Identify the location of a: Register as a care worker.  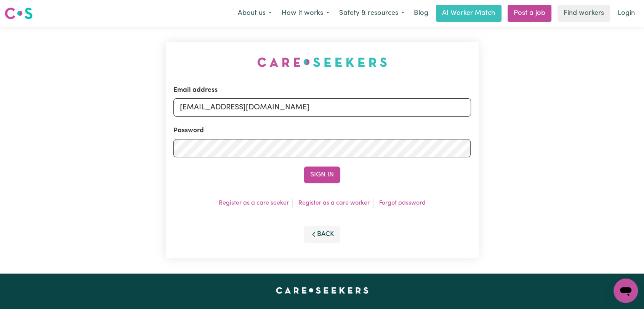
(334, 203).